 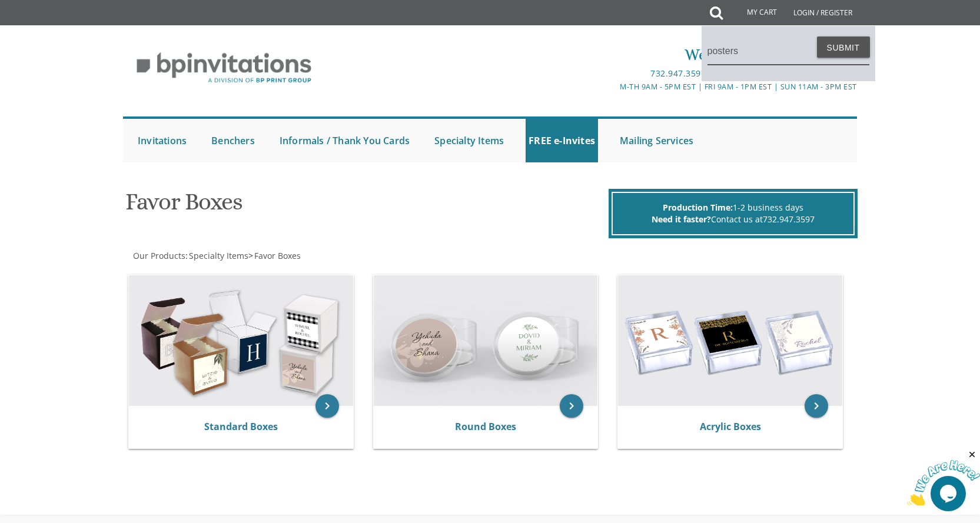 I want to click on span: Need it faster?, so click(x=681, y=219).